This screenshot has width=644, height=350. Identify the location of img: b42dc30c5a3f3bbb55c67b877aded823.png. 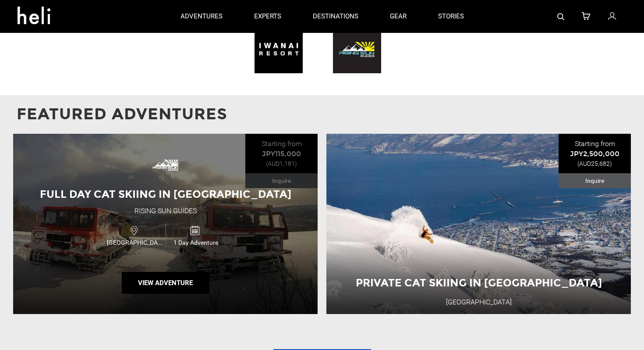
(362, 49).